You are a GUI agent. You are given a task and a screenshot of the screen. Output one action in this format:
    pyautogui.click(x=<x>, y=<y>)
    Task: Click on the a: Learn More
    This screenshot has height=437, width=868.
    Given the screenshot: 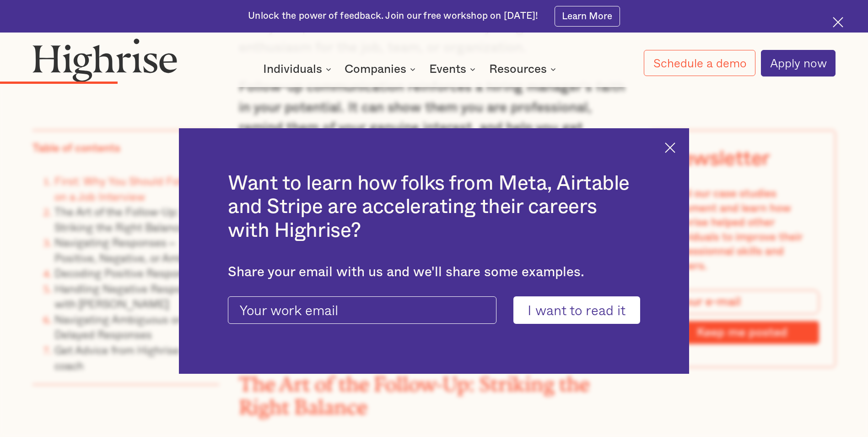 What is the action you would take?
    pyautogui.click(x=587, y=16)
    